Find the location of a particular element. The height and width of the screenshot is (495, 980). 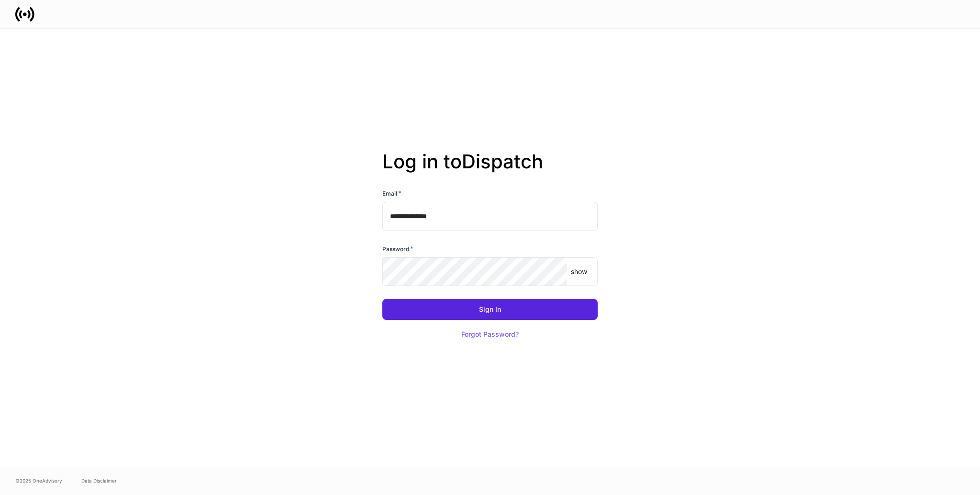

button: Sign In is located at coordinates (490, 309).